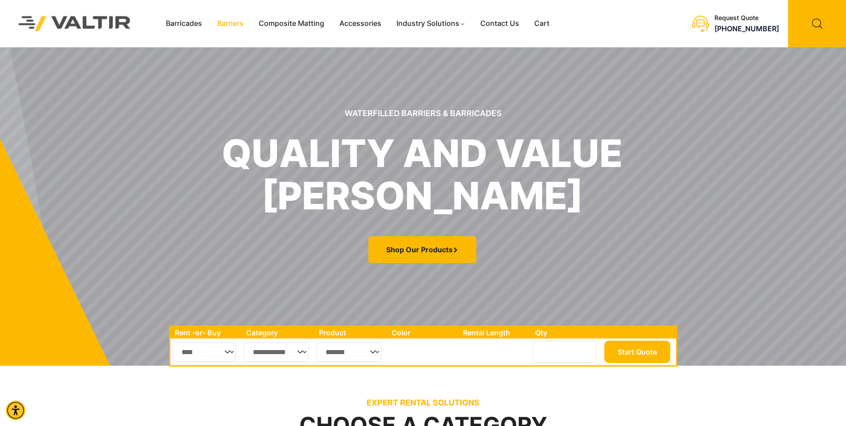 Image resolution: width=846 pixels, height=426 pixels. What do you see at coordinates (291, 24) in the screenshot?
I see `a: Composite Matting` at bounding box center [291, 24].